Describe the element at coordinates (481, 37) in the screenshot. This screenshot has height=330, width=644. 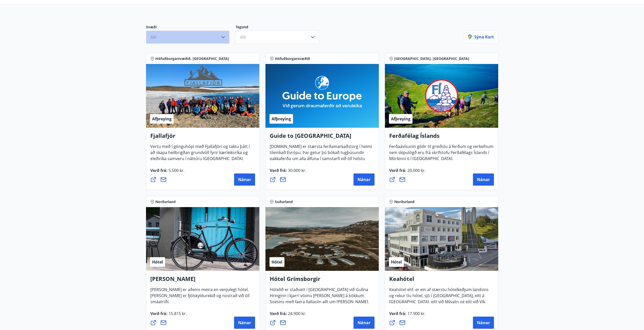
I see `button: Sýna kort` at that location.